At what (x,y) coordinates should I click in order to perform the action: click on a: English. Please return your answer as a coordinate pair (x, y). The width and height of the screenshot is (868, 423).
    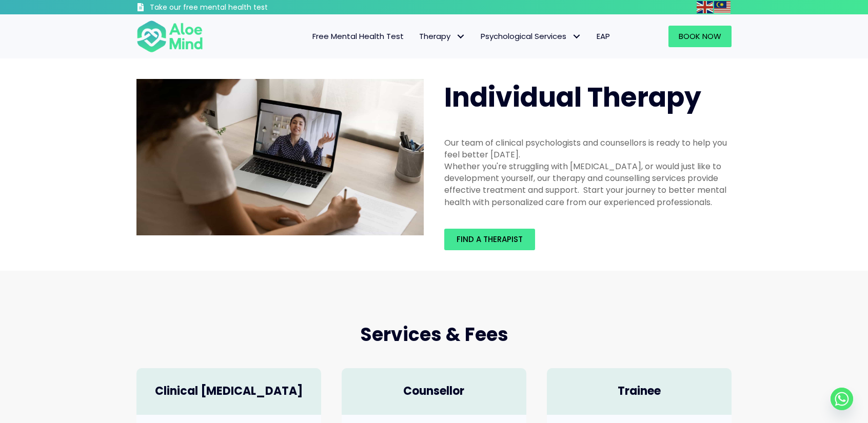
    Looking at the image, I should click on (706, 6).